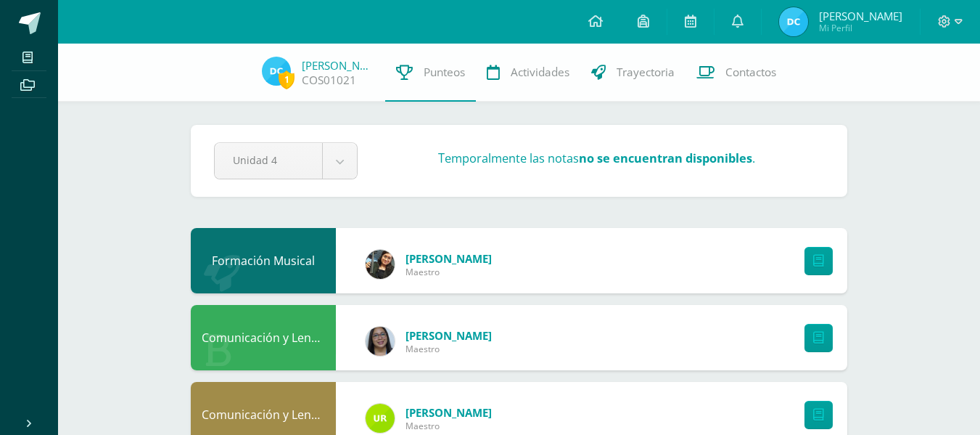 This screenshot has width=980, height=435. Describe the element at coordinates (264, 337) in the screenshot. I see `div: Comunicación y Lenguaje L1 Idioma Materno` at that location.